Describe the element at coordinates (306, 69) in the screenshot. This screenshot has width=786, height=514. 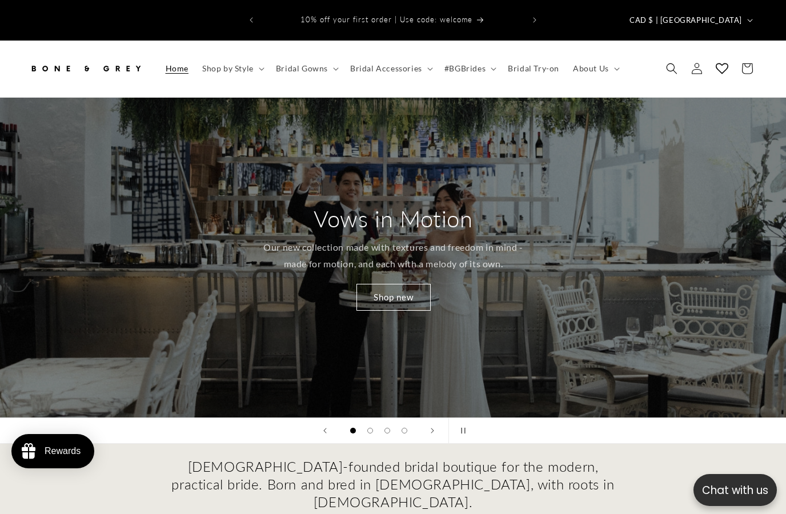
I see `summary: Bridal Gowns` at that location.